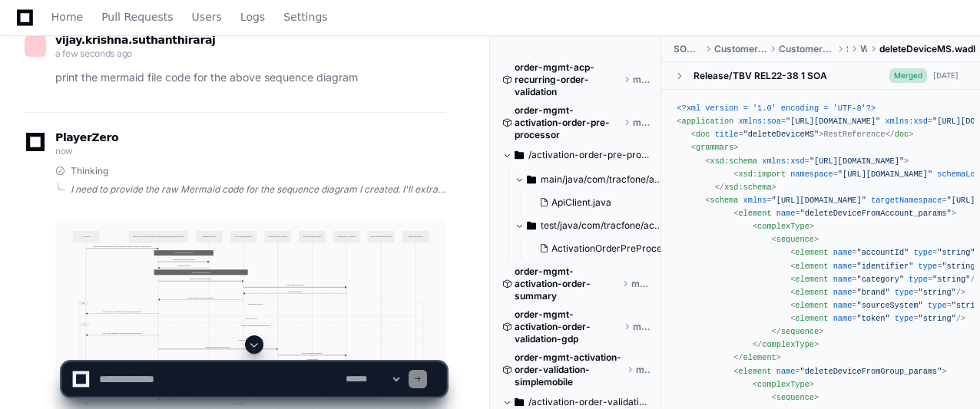 This screenshot has height=409, width=980. What do you see at coordinates (601, 180) in the screenshot?
I see `span: main/java/com/tracfone/activation/order/pre/processor/service` at bounding box center [601, 180].